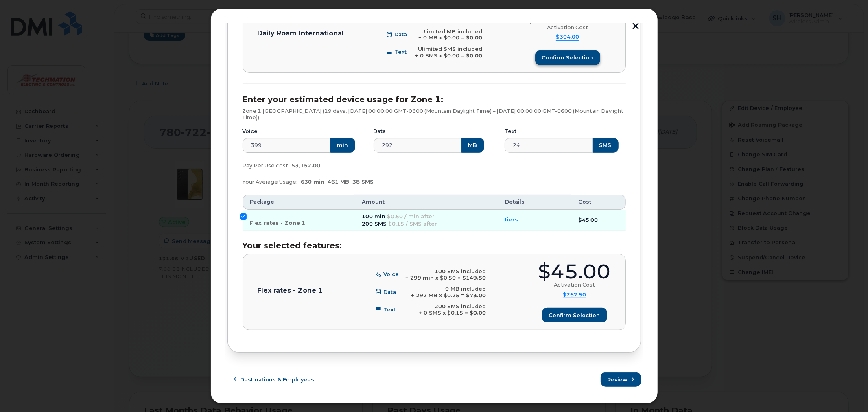 The width and height of the screenshot is (868, 412). Describe the element at coordinates (599, 201) in the screenshot. I see `th: Cost` at that location.